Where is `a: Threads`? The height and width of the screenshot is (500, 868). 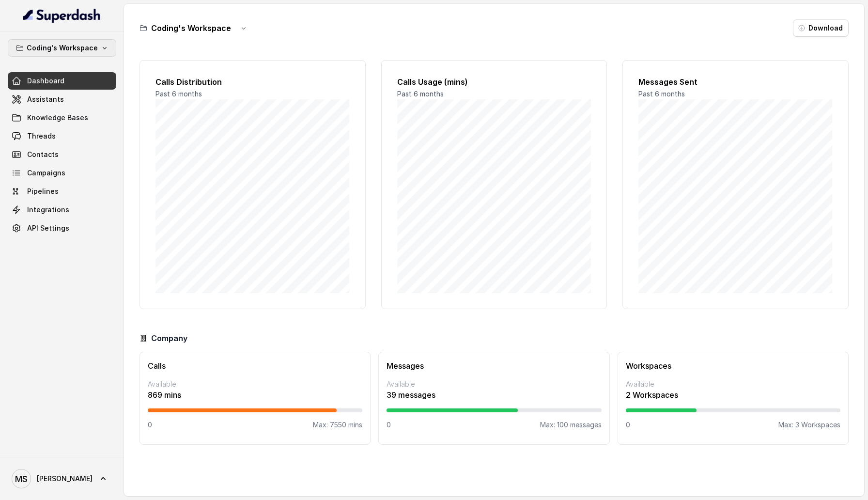 a: Threads is located at coordinates (62, 136).